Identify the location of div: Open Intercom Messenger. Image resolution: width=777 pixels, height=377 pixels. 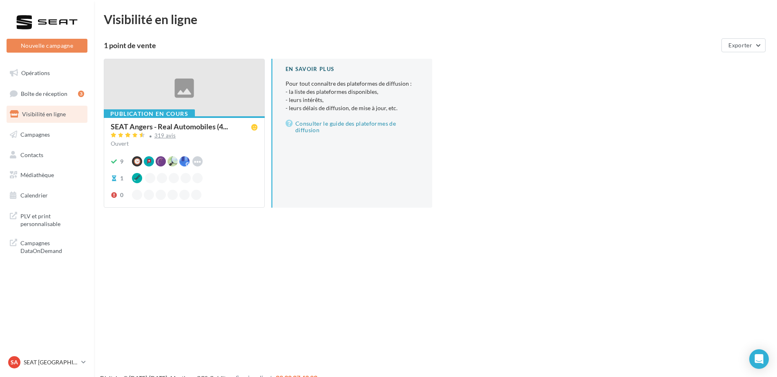
(759, 359).